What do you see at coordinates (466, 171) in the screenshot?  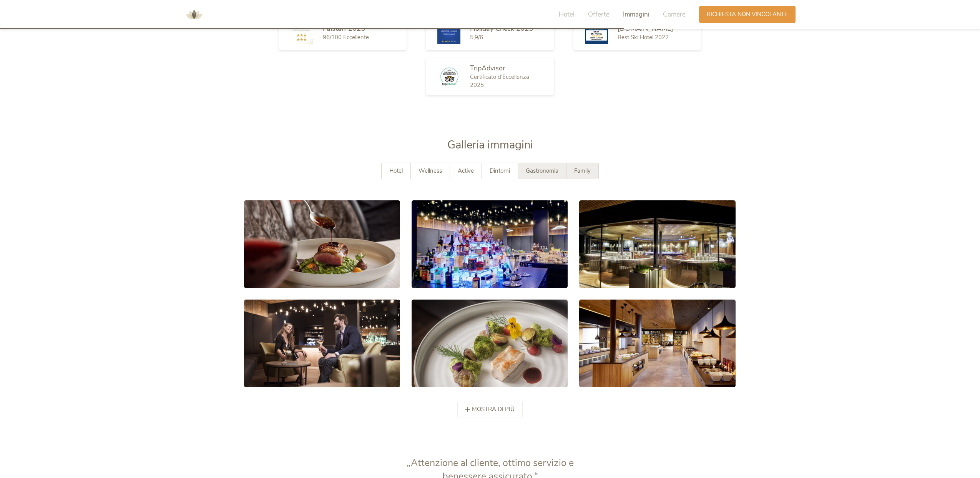 I see `span: Active` at bounding box center [466, 171].